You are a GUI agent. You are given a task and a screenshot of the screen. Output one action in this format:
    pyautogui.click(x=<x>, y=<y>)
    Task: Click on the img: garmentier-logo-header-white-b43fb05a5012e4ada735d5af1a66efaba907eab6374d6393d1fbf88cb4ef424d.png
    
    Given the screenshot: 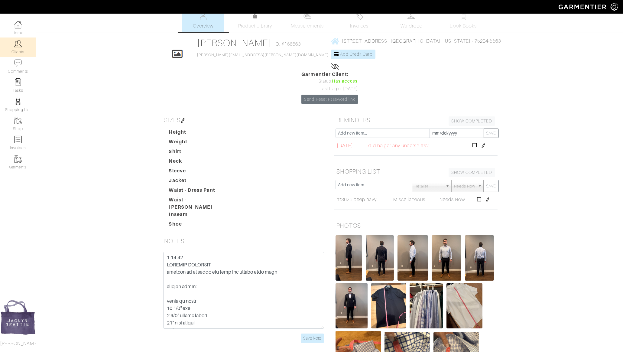 What is the action you would take?
    pyautogui.click(x=583, y=7)
    